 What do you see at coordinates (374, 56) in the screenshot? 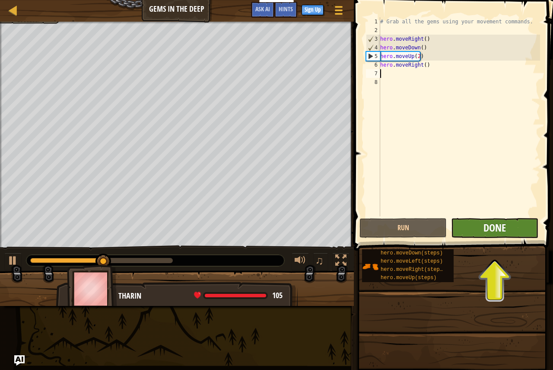
I see `div: 5` at bounding box center [374, 56].